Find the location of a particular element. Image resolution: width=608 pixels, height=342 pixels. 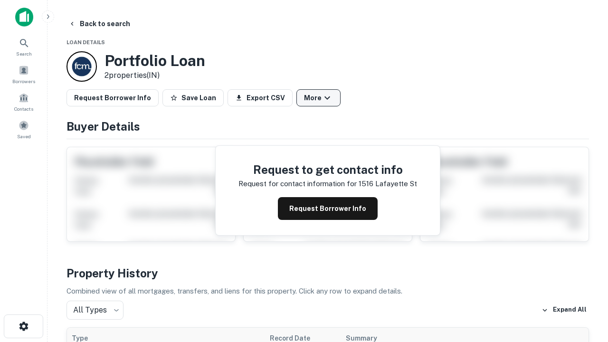

a: Saved is located at coordinates (24, 129).